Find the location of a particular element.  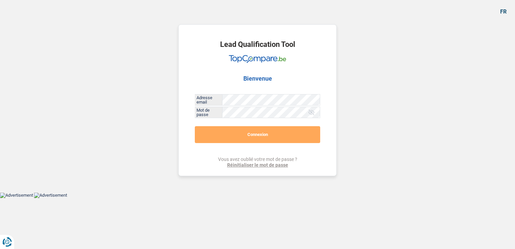

button: Connexion is located at coordinates (258, 135).